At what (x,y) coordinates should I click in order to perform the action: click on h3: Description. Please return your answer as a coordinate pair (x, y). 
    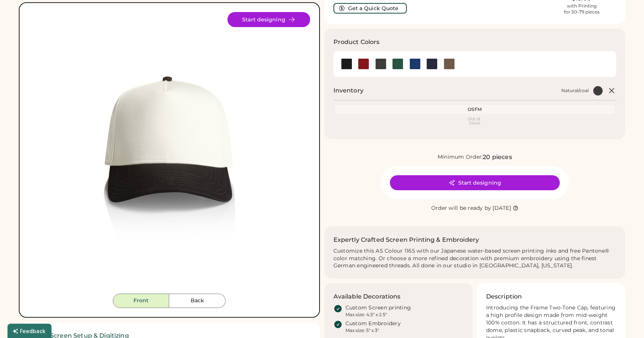
    Looking at the image, I should click on (504, 296).